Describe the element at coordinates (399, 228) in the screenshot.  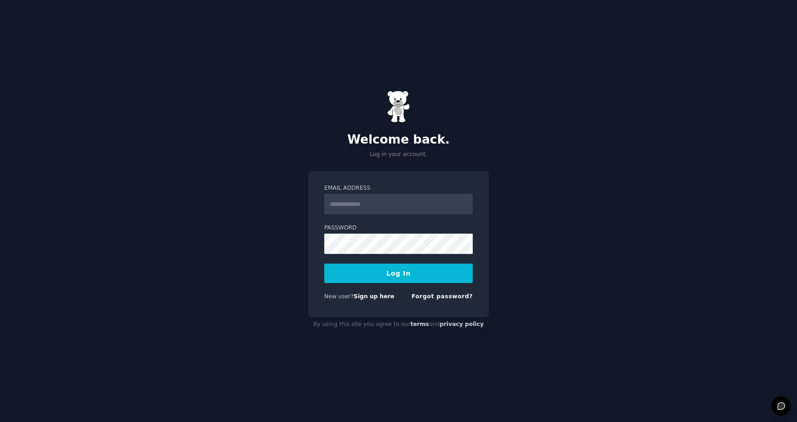
I see `label: Password` at that location.